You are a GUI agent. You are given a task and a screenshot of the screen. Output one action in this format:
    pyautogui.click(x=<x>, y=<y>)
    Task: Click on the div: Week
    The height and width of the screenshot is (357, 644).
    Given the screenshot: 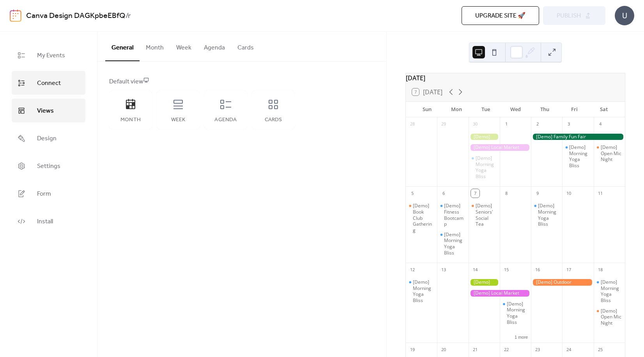 What is the action you would take?
    pyautogui.click(x=178, y=120)
    